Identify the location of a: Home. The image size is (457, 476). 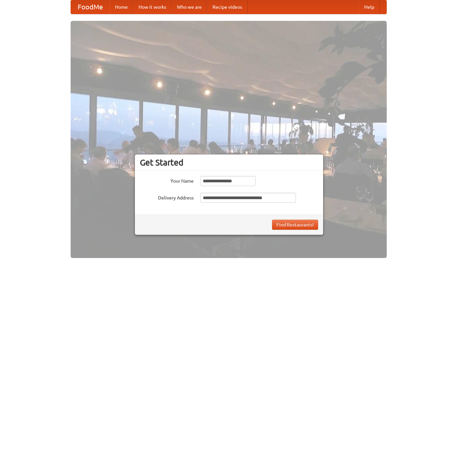
(121, 7).